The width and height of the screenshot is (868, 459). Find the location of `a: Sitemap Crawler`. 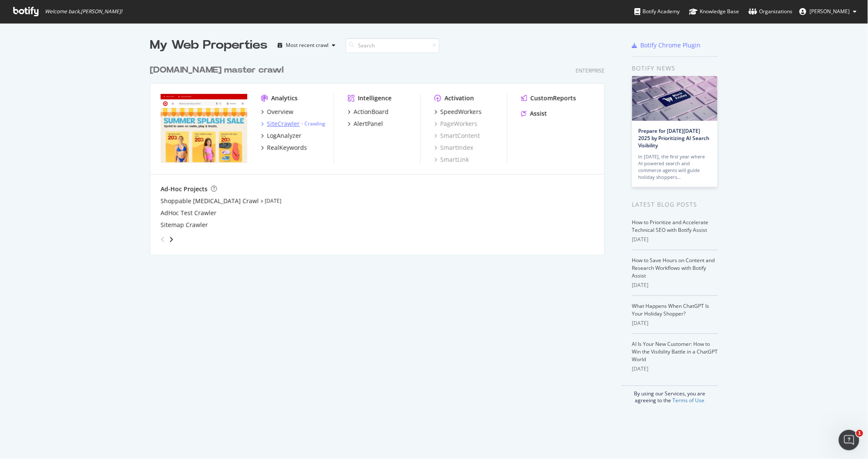

a: Sitemap Crawler is located at coordinates (184, 225).